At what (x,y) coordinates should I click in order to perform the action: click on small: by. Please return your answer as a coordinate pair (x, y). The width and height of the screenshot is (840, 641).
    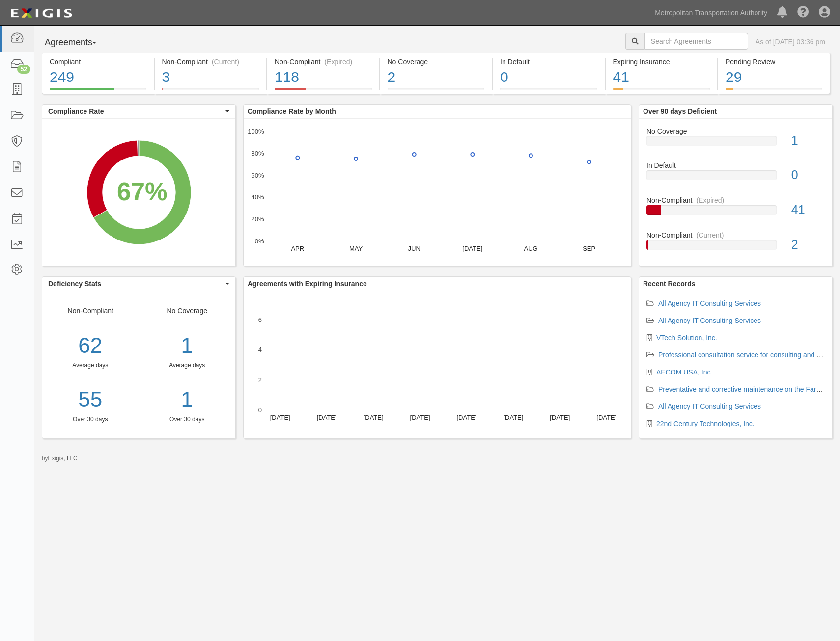
    Looking at the image, I should click on (60, 458).